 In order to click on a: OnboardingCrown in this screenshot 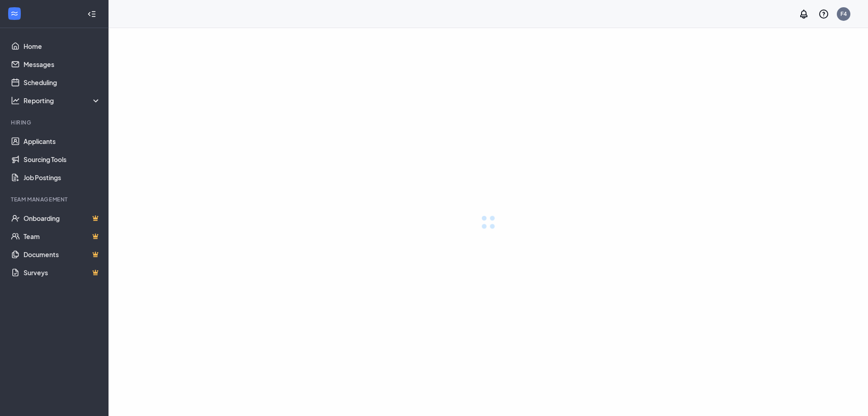, I will do `click(62, 218)`.